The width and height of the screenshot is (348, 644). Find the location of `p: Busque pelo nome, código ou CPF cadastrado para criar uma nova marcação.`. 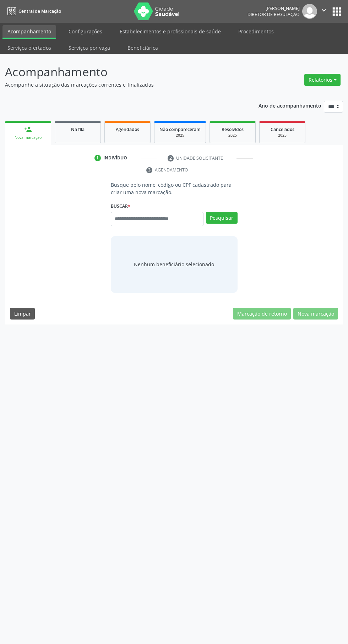

p: Busque pelo nome, código ou CPF cadastrado para criar uma nova marcação. is located at coordinates (174, 189).